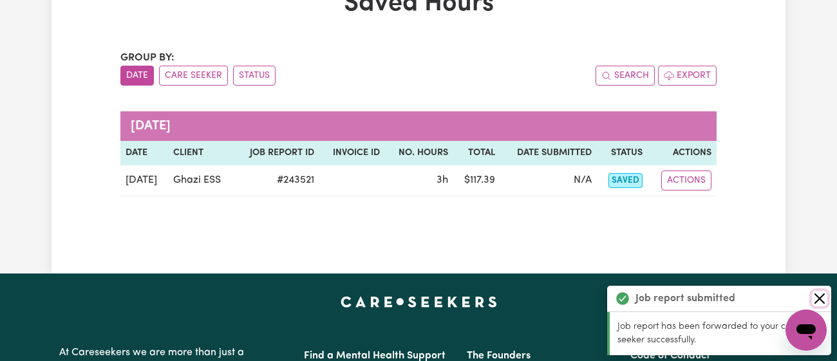 Image resolution: width=837 pixels, height=361 pixels. What do you see at coordinates (144, 153) in the screenshot?
I see `th: Date` at bounding box center [144, 153].